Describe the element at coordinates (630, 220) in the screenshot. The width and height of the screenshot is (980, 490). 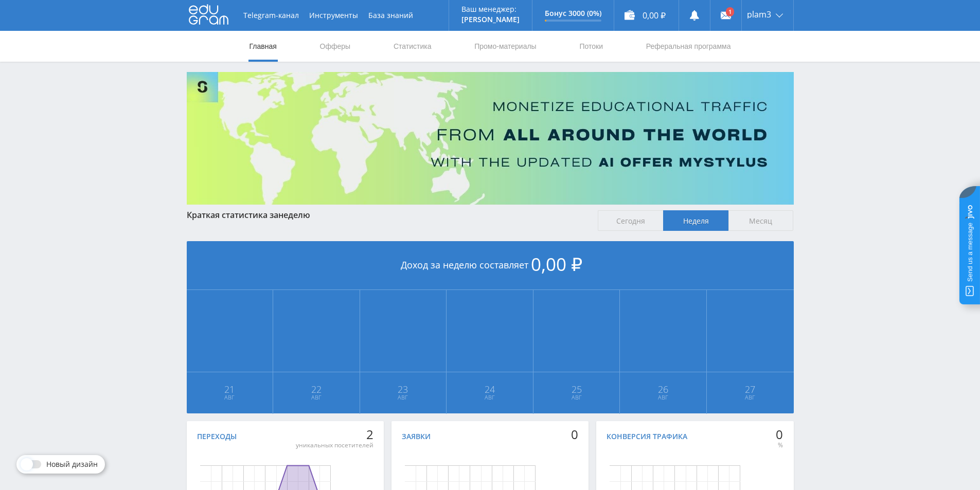
I see `span: Сегодня` at that location.